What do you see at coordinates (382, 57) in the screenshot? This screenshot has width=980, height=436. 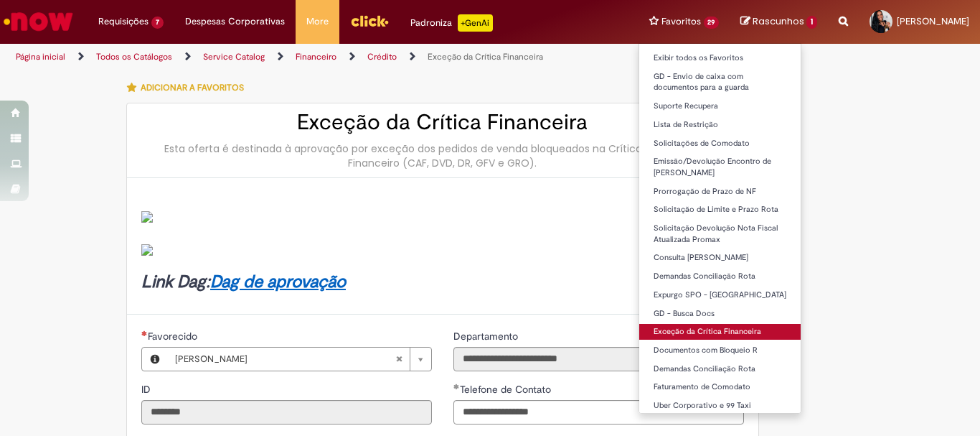 I see `a: Crédito` at bounding box center [382, 57].